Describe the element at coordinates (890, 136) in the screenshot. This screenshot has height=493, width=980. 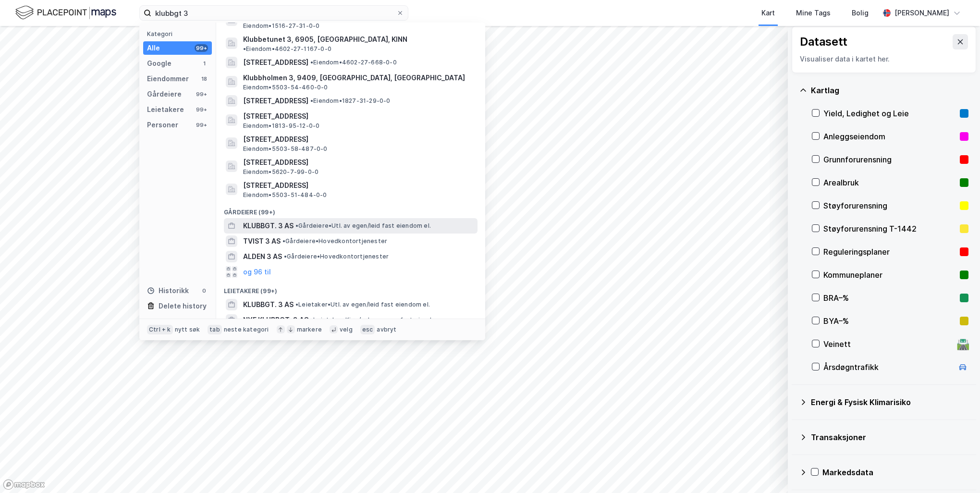
I see `div: Anleggseiendom` at that location.